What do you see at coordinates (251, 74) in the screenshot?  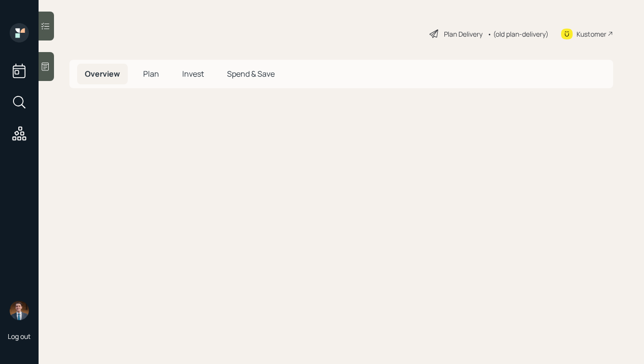 I see `span: Spend & Save` at bounding box center [251, 74].